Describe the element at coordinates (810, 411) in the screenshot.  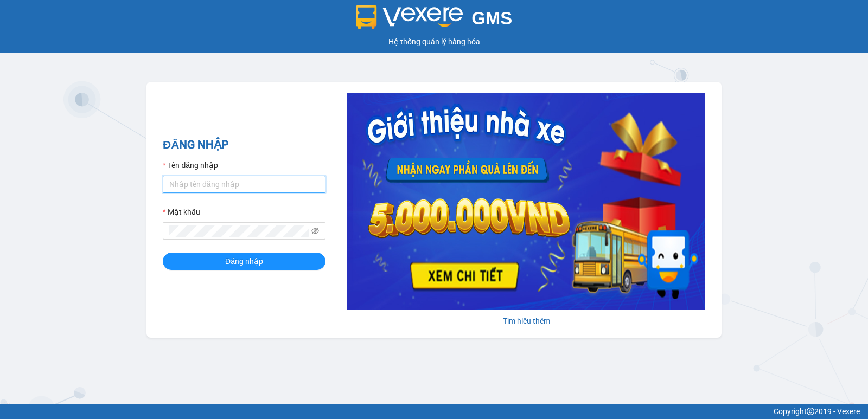
I see `span: copyright` at that location.